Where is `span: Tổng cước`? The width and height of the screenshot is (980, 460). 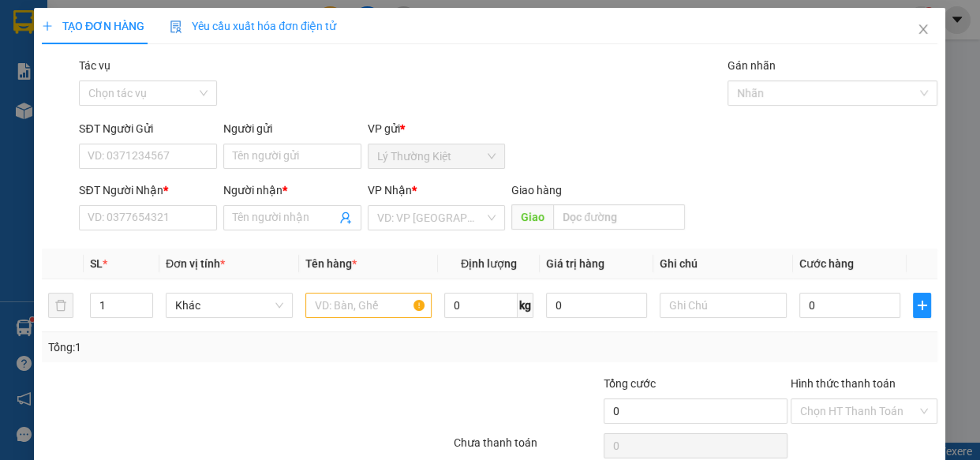 span: Tổng cước is located at coordinates (630, 384).